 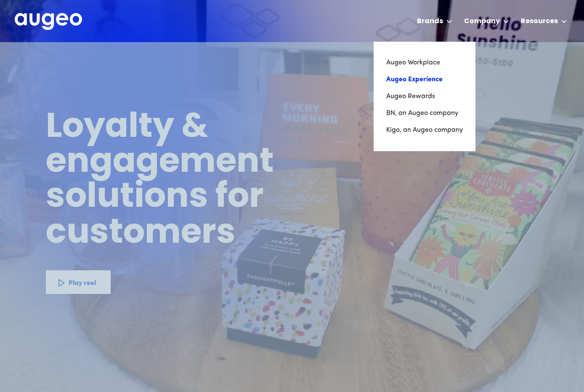 What do you see at coordinates (425, 96) in the screenshot?
I see `nav: Brands` at bounding box center [425, 96].